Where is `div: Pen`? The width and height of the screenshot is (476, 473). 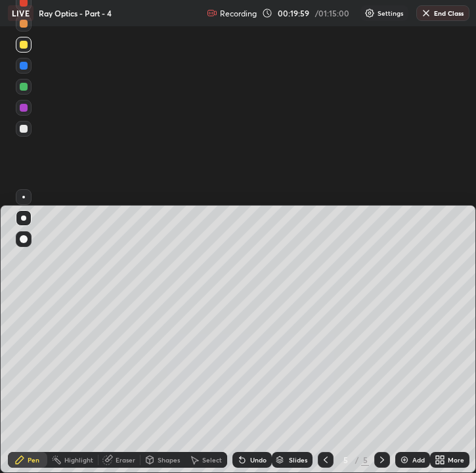
div: Pen is located at coordinates (34, 460).